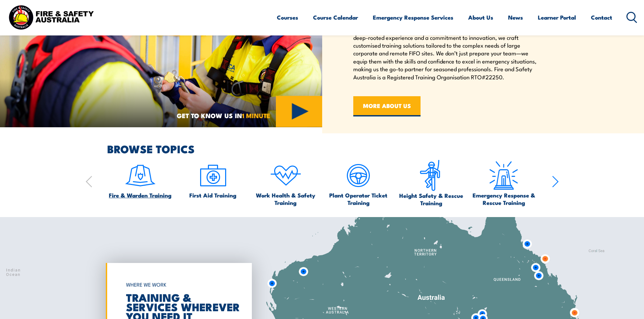 The width and height of the screenshot is (644, 319). I want to click on span: First Aid Training, so click(212, 195).